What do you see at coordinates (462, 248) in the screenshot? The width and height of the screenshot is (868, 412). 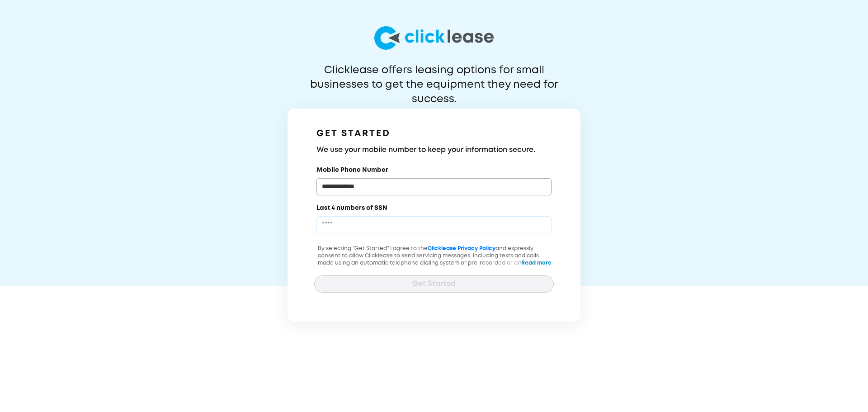 I see `a: Clicklease Privacy Policy` at bounding box center [462, 248].